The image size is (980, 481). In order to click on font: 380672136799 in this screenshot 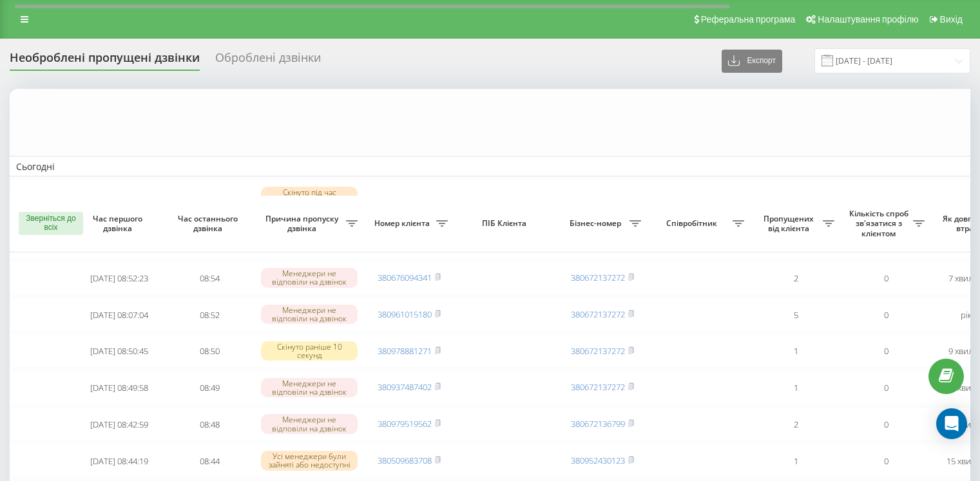, I will do `click(598, 424)`.